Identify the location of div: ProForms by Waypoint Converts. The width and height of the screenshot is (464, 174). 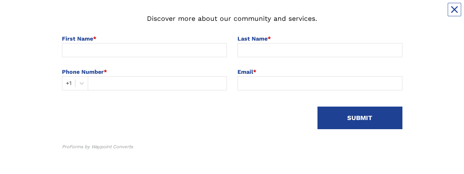
(97, 147).